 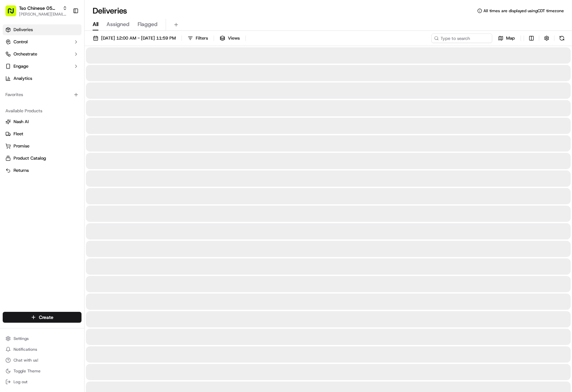 I want to click on button: Fleet, so click(x=42, y=134).